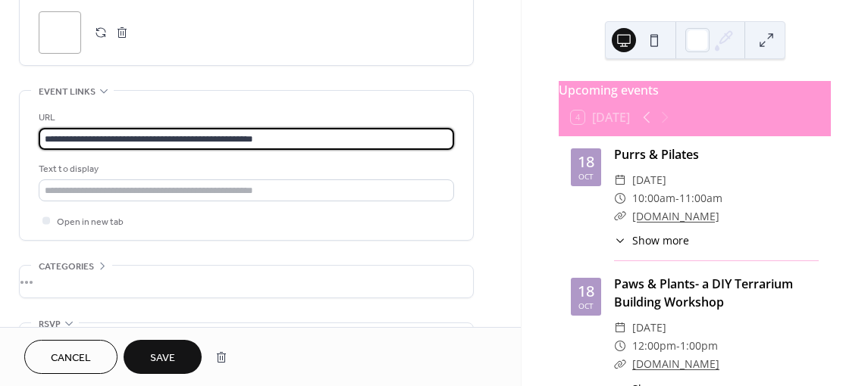 The height and width of the screenshot is (386, 868). What do you see at coordinates (701, 198) in the screenshot?
I see `span: 11:00am` at bounding box center [701, 198].